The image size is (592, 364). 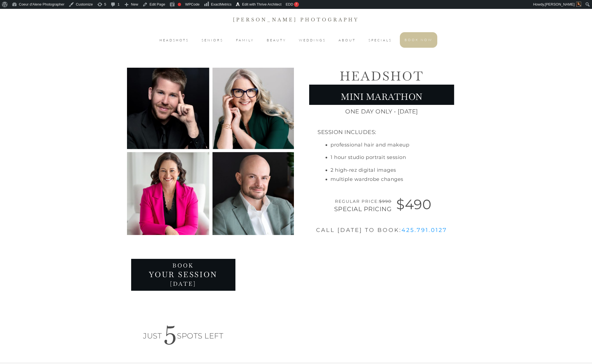 What do you see at coordinates (370, 160) in the screenshot?
I see `li: 1 Hour Studio Portrait Session` at bounding box center [370, 160].